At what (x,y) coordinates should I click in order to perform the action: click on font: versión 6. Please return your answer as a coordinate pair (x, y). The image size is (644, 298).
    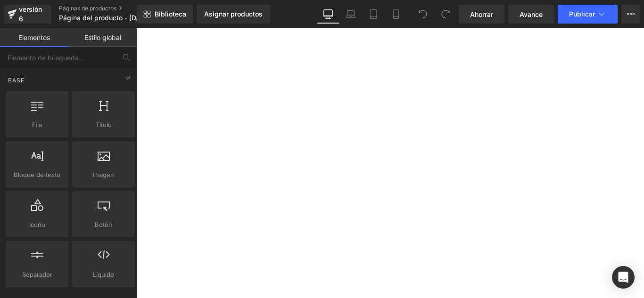
    Looking at the image, I should click on (30, 14).